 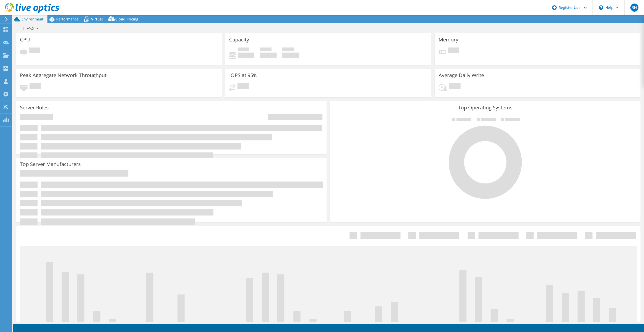 What do you see at coordinates (635, 8) in the screenshot?
I see `span: RH` at bounding box center [635, 8].